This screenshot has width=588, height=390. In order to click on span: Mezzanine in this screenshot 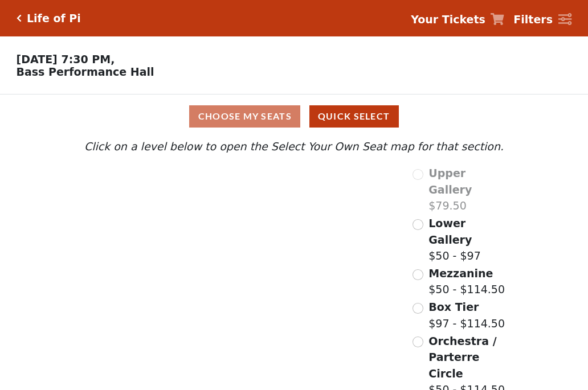, I will do `click(460, 273)`.